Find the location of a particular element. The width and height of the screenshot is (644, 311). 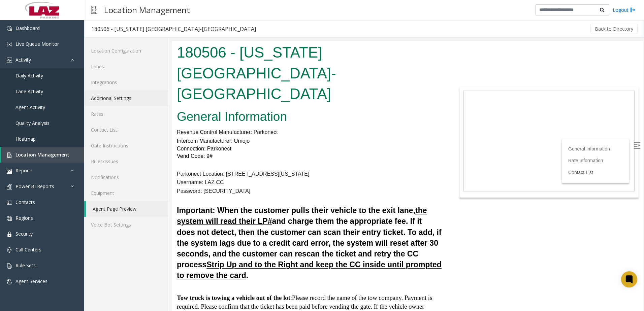

a: Gate Instructions is located at coordinates (126, 146).